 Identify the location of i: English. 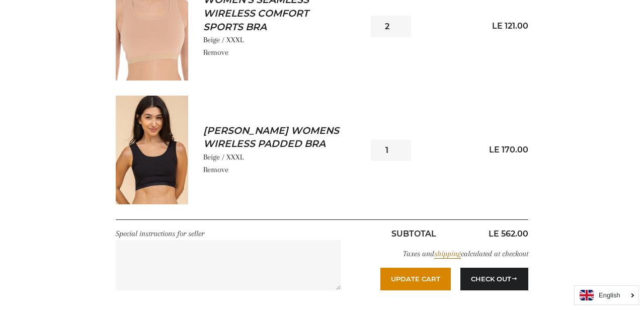
(609, 295).